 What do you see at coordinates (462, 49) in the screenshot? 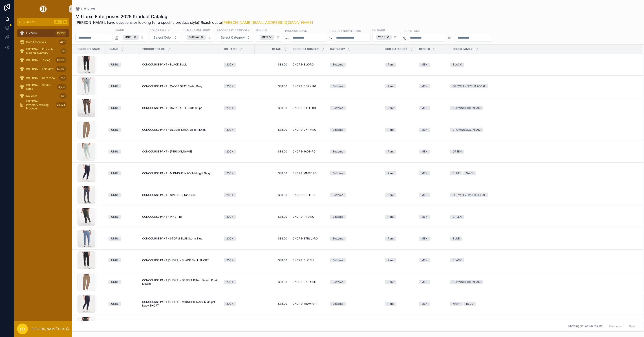
I see `span: Color Family` at bounding box center [462, 49].